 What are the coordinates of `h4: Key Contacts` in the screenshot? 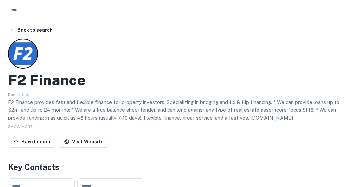 It's located at (180, 167).